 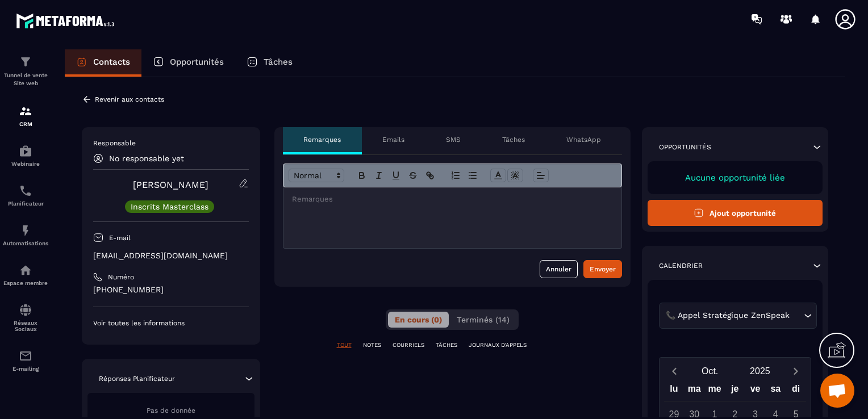 What do you see at coordinates (483, 320) in the screenshot?
I see `span: Terminés (14)` at bounding box center [483, 320].